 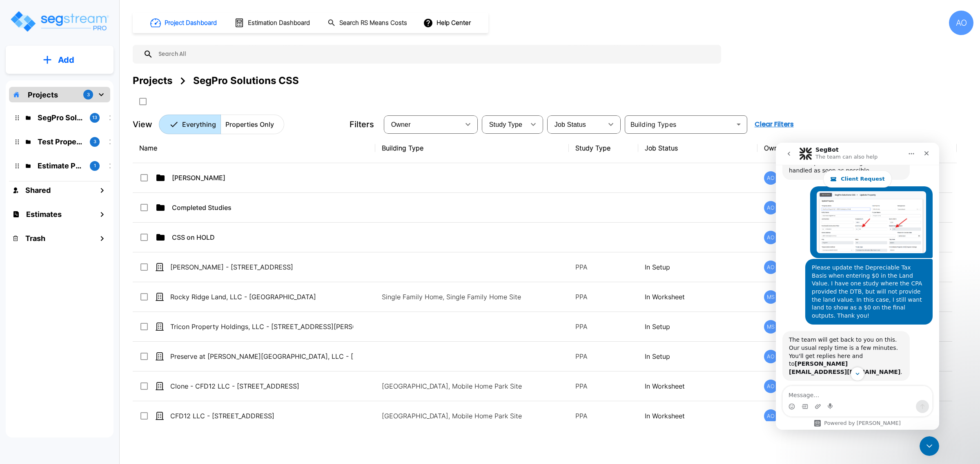 What do you see at coordinates (16, 263) in the screenshot?
I see `button: Emoji picker` at bounding box center [16, 263].